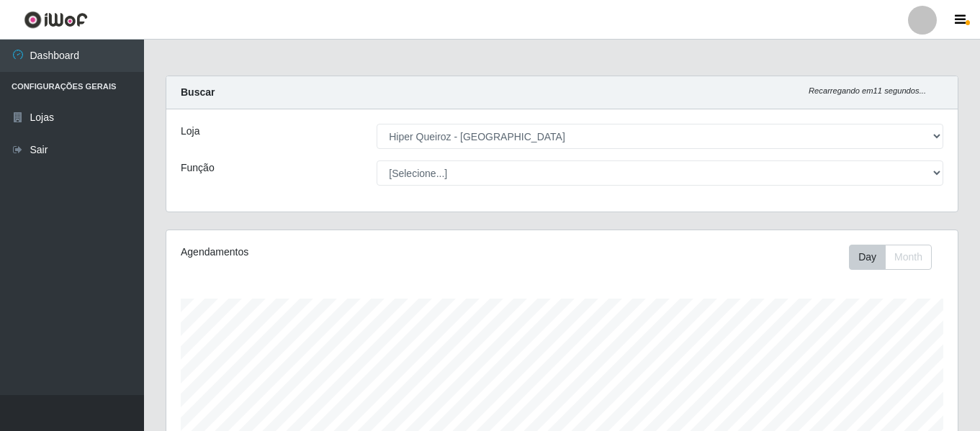 This screenshot has width=980, height=431. What do you see at coordinates (55, 20) in the screenshot?
I see `img: CoreUI Logo` at bounding box center [55, 20].